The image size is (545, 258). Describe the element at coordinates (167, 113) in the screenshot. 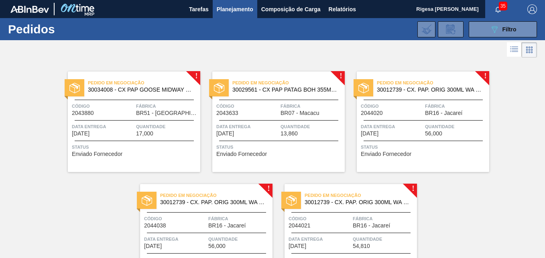

I see `span: BR51 - Bohemia` at that location.